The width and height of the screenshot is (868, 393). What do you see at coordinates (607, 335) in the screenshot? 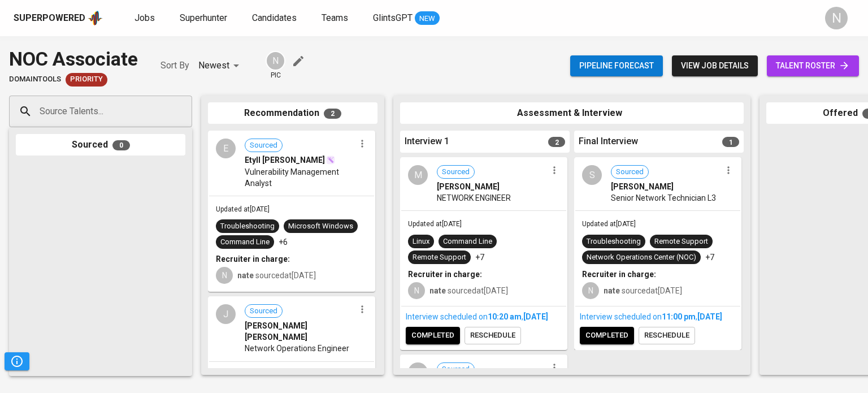
I see `button: completed` at bounding box center [607, 335].